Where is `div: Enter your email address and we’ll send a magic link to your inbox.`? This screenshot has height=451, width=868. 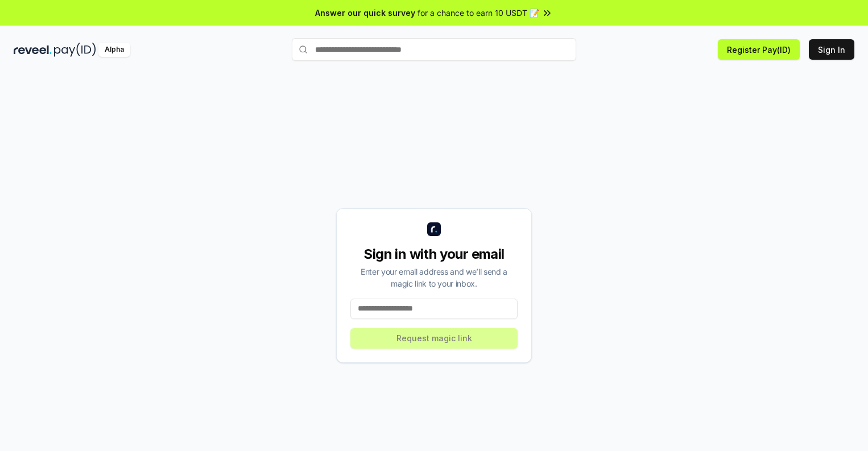
div: Enter your email address and we’ll send a magic link to your inbox. is located at coordinates (434, 278).